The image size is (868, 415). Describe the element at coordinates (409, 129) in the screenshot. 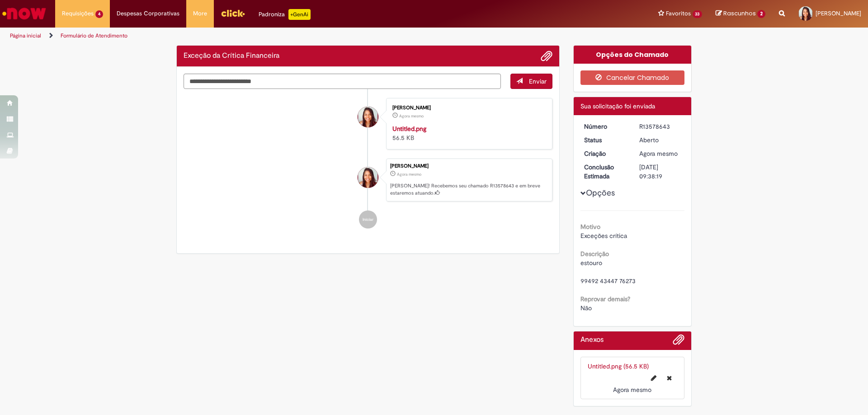

I see `strong: Untitled.png` at that location.